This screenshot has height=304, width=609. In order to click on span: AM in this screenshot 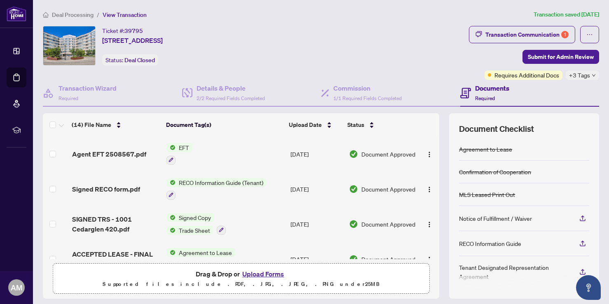, I will do `click(16, 288)`.